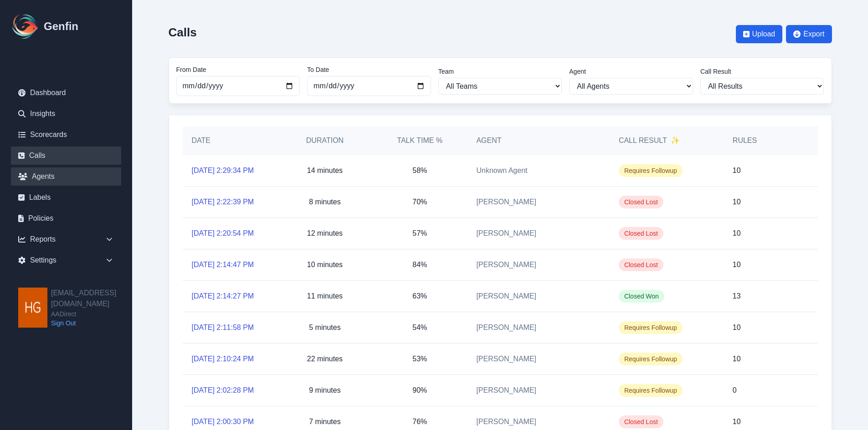 This screenshot has height=430, width=868. Describe the element at coordinates (66, 114) in the screenshot. I see `a: Insights` at that location.